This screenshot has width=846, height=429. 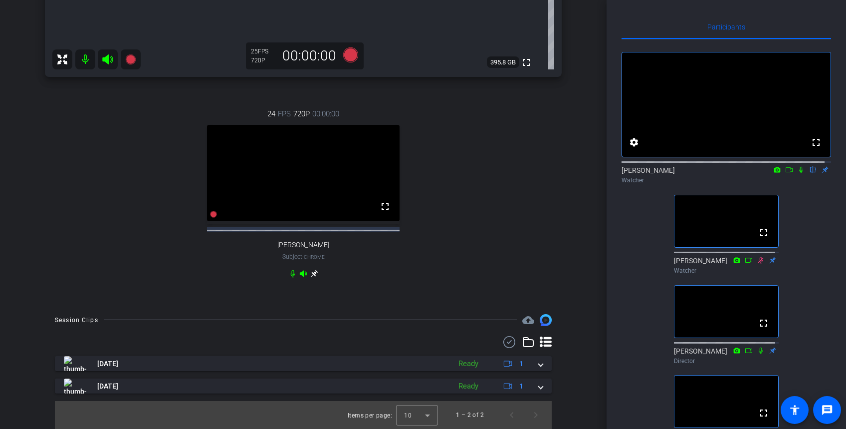 What do you see at coordinates (76, 320) in the screenshot?
I see `div: Session Clips` at bounding box center [76, 320].